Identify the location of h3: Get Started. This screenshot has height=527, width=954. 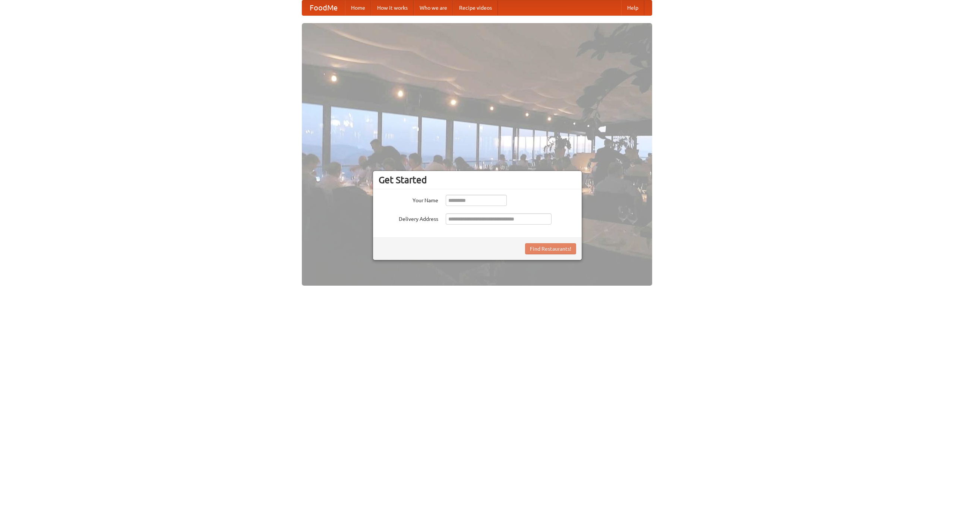
(477, 180).